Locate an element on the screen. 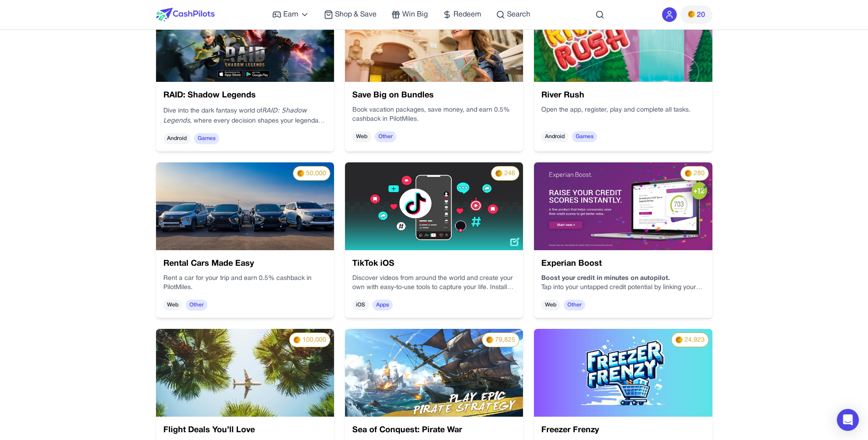 This screenshot has width=868, height=440. span: Earn is located at coordinates (290, 15).